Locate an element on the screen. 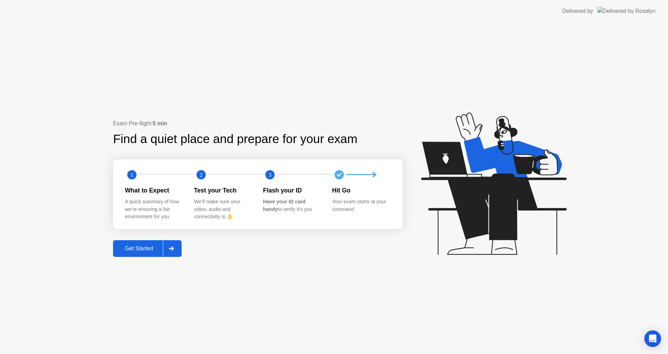 The width and height of the screenshot is (668, 354). div: Flash your ID is located at coordinates (292, 190).